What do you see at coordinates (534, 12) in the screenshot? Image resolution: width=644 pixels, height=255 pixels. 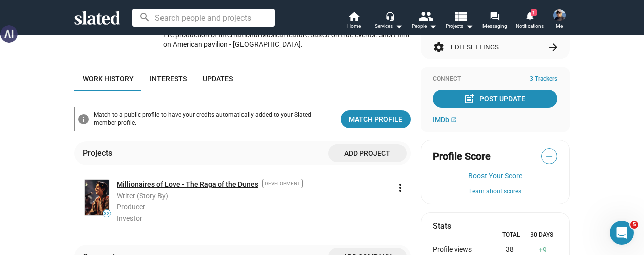 I see `span: 1` at bounding box center [534, 12].